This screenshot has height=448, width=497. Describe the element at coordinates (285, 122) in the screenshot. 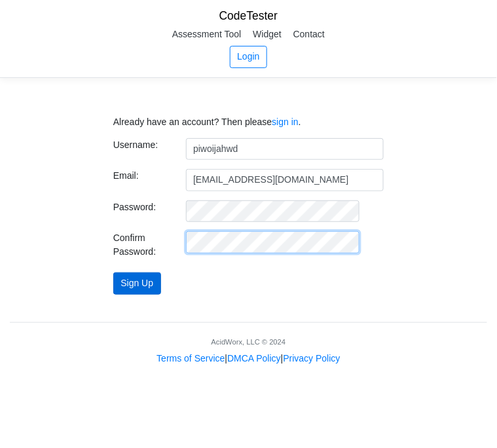

I see `a: sign in` at that location.